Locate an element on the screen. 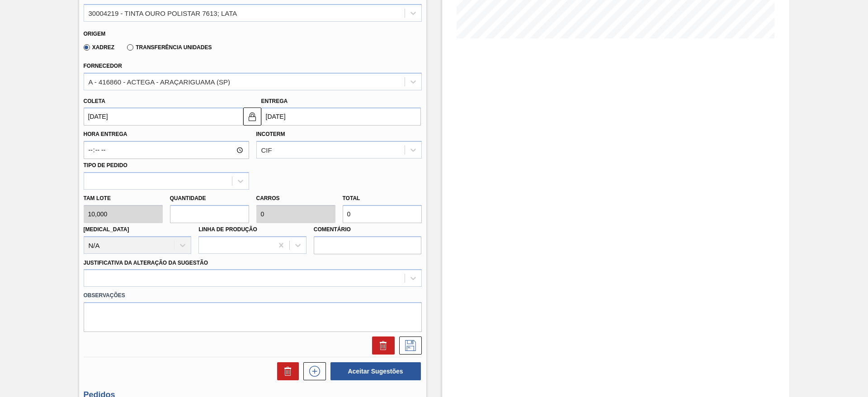 The image size is (868, 397). div: Nova sugestão is located at coordinates (312, 372).